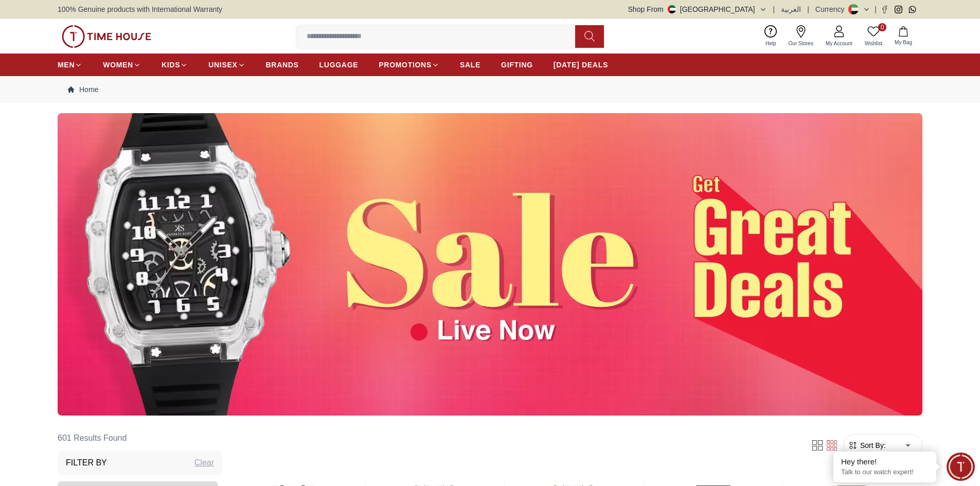  What do you see at coordinates (223, 64) in the screenshot?
I see `span: UNISEX` at bounding box center [223, 64].